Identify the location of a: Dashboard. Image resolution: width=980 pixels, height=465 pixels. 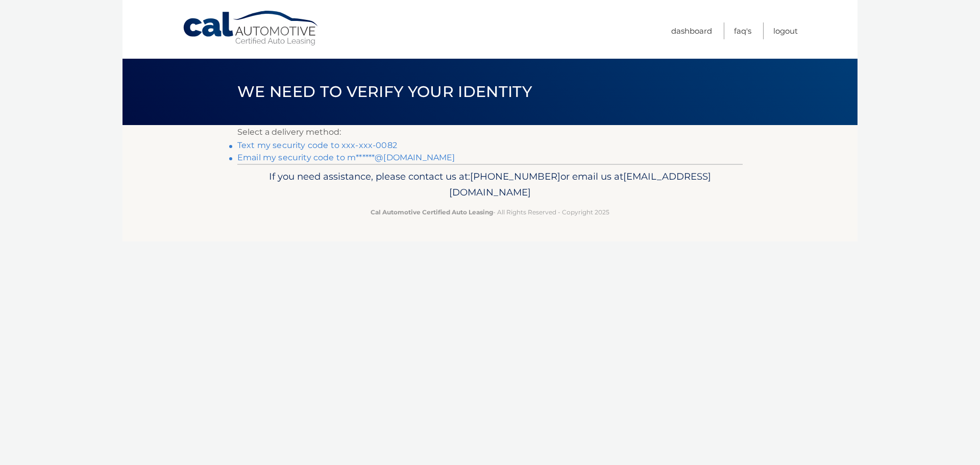
(691, 30).